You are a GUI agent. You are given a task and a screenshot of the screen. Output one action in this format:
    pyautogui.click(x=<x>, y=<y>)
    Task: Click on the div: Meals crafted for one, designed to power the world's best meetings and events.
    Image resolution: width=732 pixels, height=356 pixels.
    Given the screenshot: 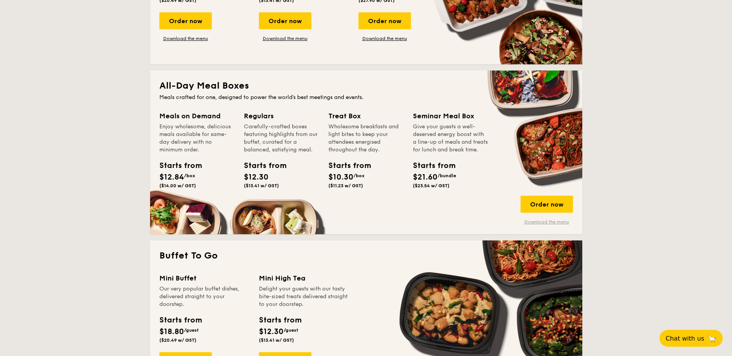 What is the action you would take?
    pyautogui.click(x=366, y=98)
    